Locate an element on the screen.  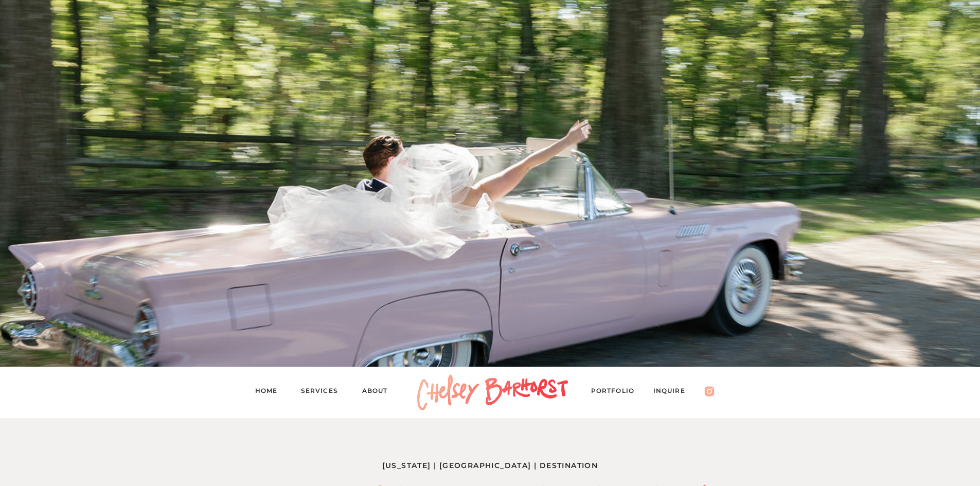
a: Services is located at coordinates (324, 392).